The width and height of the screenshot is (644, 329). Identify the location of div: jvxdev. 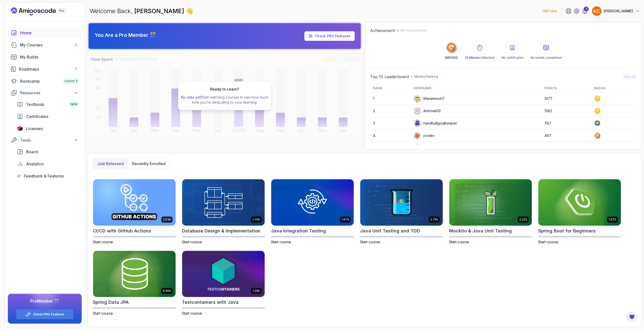
(424, 135).